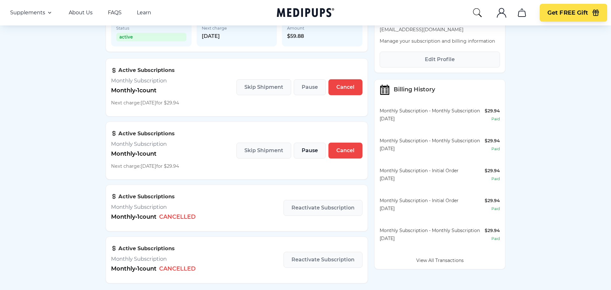 The width and height of the screenshot is (611, 290). What do you see at coordinates (32, 13) in the screenshot?
I see `button: Supplements` at bounding box center [32, 13].